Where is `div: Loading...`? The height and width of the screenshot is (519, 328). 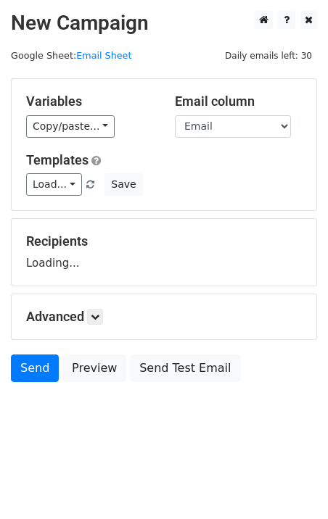
div: Loading... is located at coordinates (164, 252).